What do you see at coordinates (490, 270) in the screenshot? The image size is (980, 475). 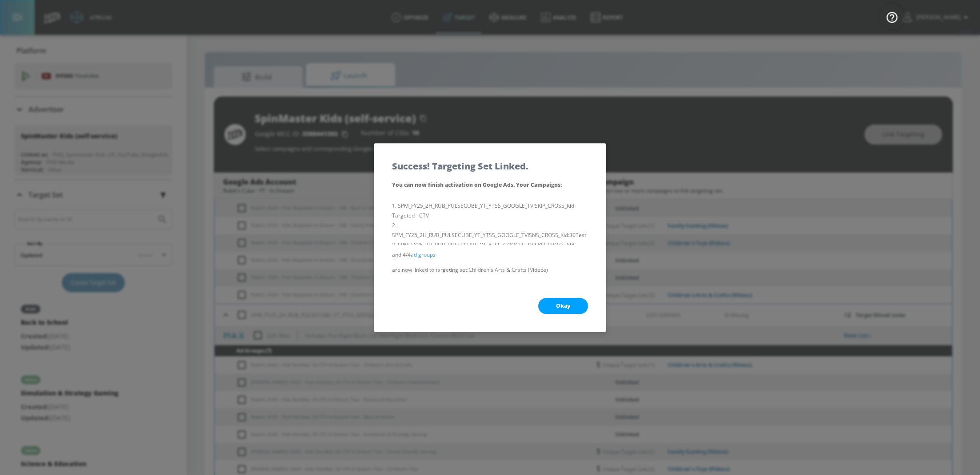 I see `p: are now linked to targeting set: Children's Arts & Crafts (Videos)` at bounding box center [490, 270].